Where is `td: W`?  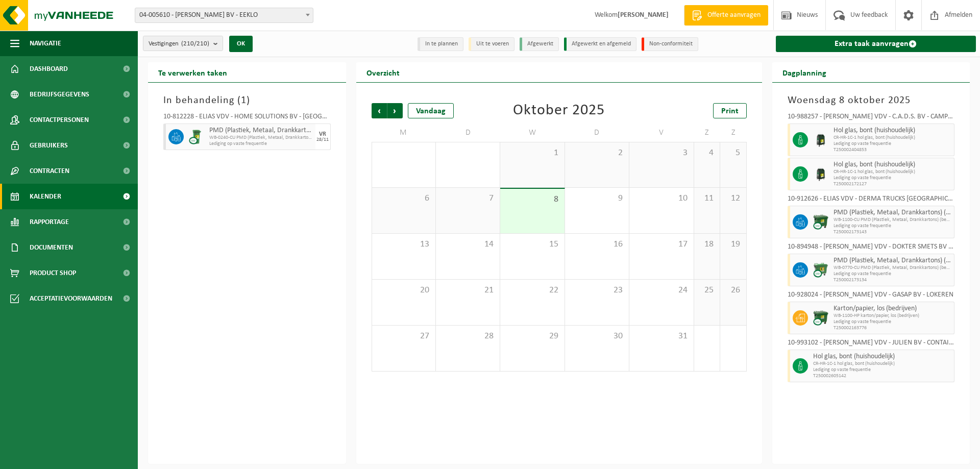
td: W is located at coordinates (533, 133).